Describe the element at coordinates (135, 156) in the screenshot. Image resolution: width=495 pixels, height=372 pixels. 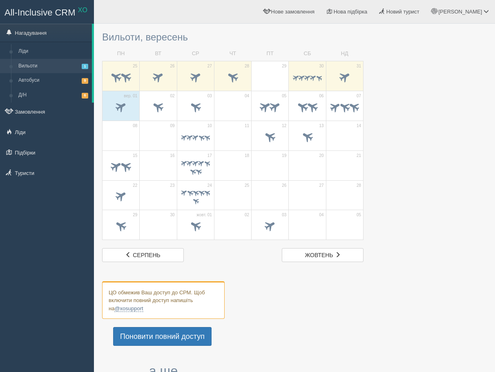
I see `span: 15` at that location.